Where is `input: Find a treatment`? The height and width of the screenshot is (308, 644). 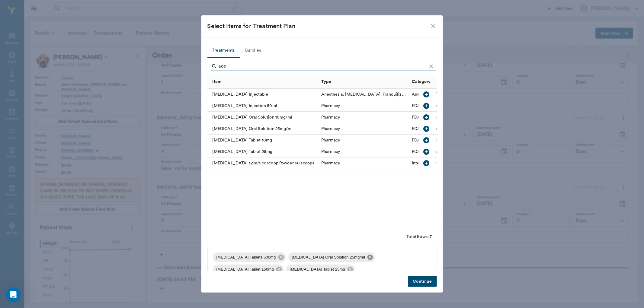 input: Find a treatment is located at coordinates (322, 67).